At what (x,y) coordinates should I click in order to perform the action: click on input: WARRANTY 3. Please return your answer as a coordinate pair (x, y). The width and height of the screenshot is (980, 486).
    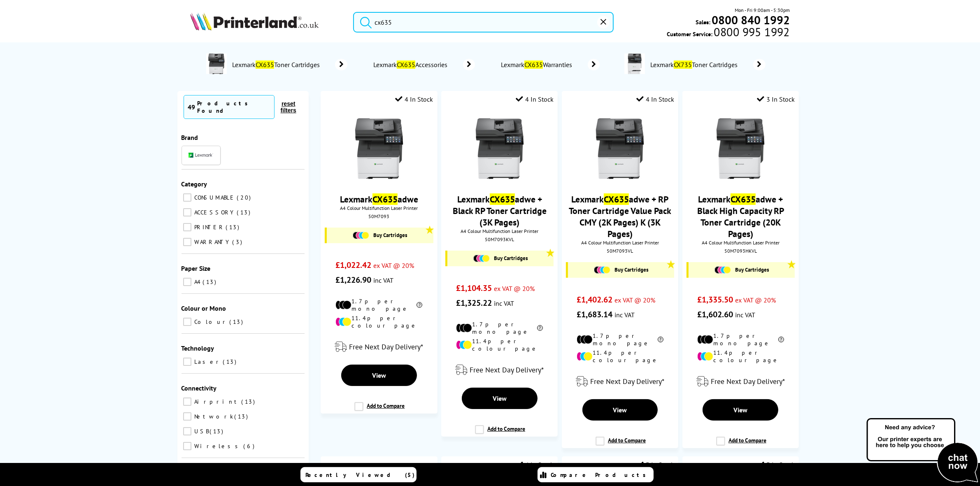
    Looking at the image, I should click on (187, 242).